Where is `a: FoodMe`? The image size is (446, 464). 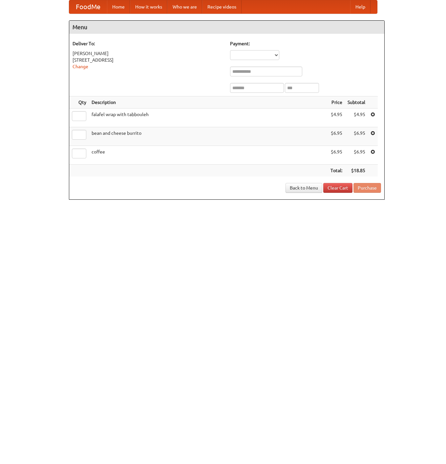 a: FoodMe is located at coordinates (88, 7).